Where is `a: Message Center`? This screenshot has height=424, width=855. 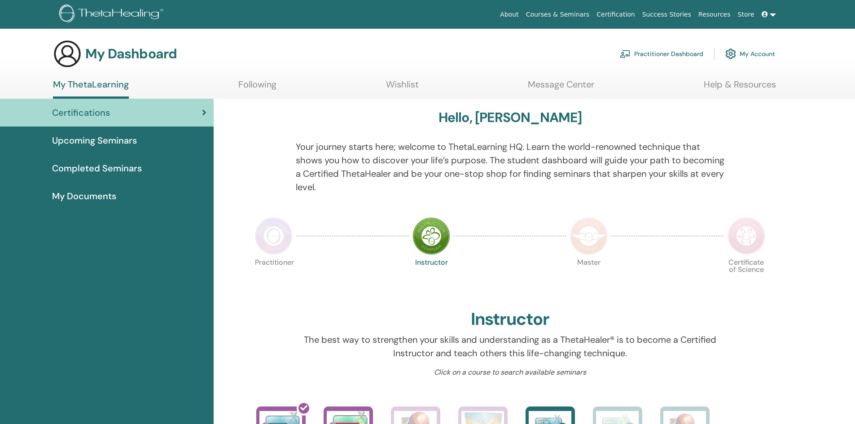 a: Message Center is located at coordinates (561, 87).